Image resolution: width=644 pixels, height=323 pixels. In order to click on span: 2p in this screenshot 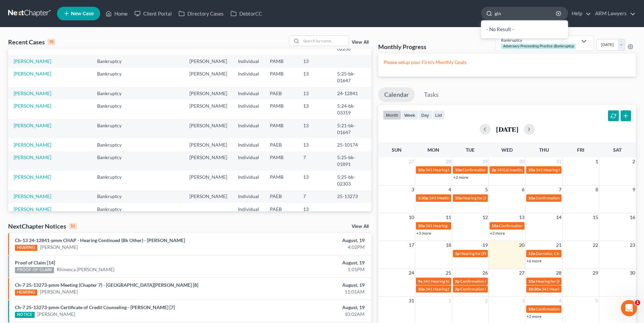, I will do `click(494, 170)`.